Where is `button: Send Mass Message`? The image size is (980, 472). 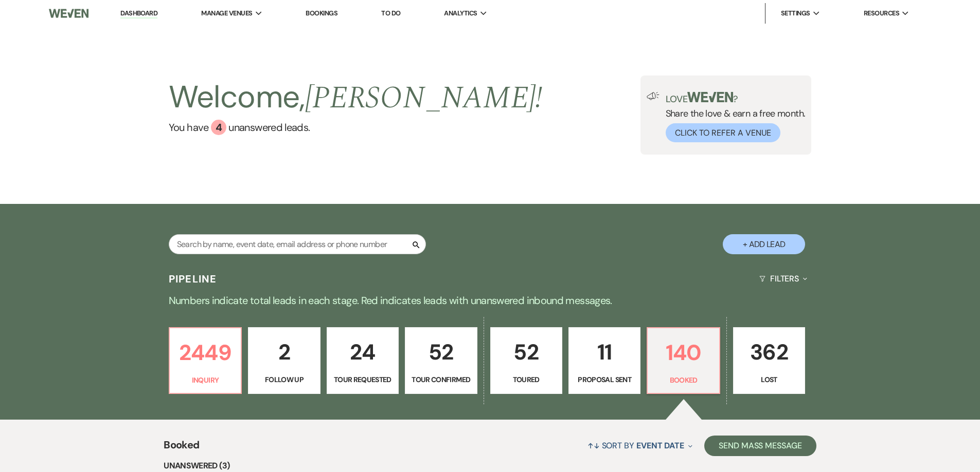 button: Send Mass Message is located at coordinates (760, 446).